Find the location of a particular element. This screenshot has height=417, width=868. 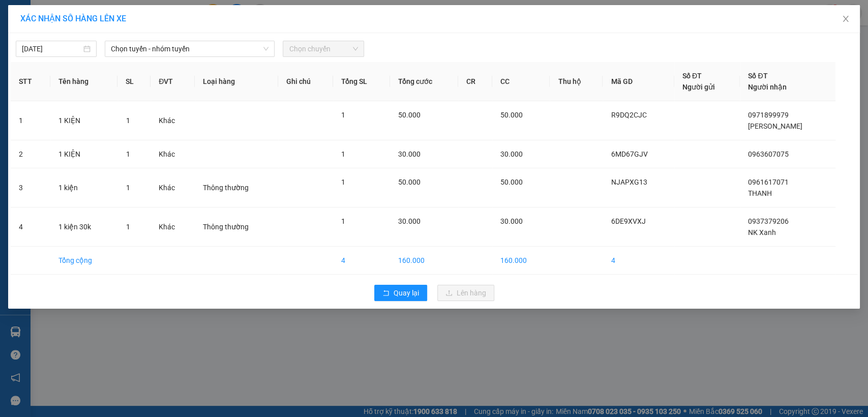

span: 6MD67GJV is located at coordinates (629, 154).